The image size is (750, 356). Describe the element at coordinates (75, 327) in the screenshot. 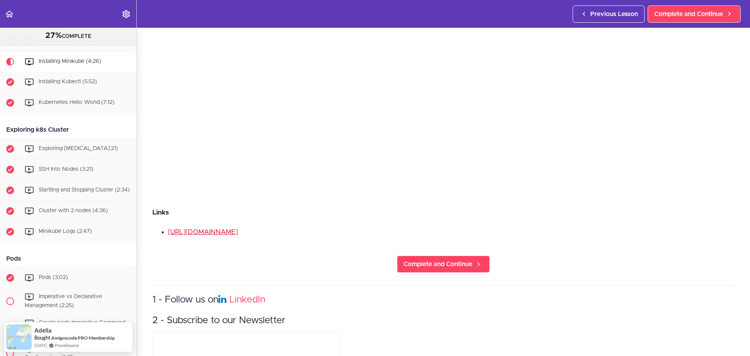

I see `span: Create pods Imperative Command (3:03)` at that location.